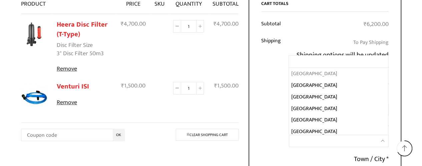  I want to click on p: 3" Disc Filter 50m3, so click(80, 54).